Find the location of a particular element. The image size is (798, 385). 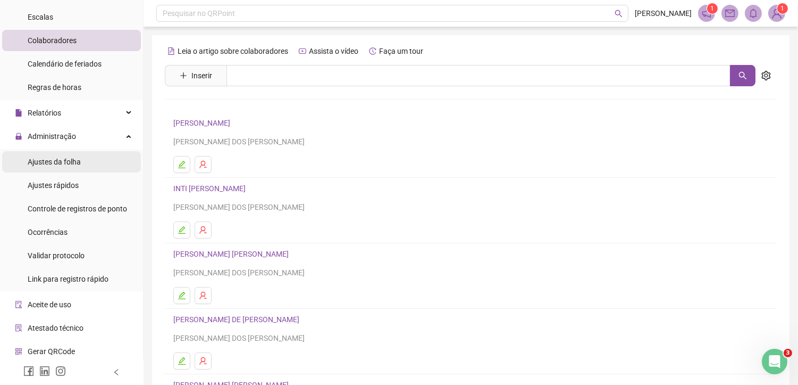

span: solution is located at coordinates (19, 328).